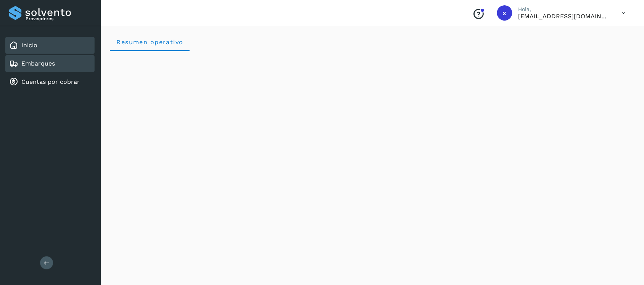 The image size is (644, 285). What do you see at coordinates (29, 45) in the screenshot?
I see `a: Inicio` at bounding box center [29, 45].